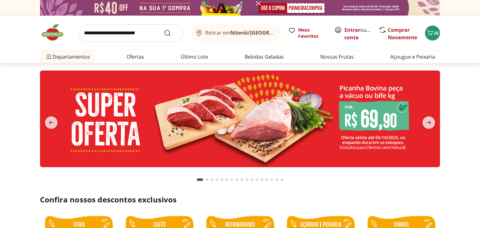 Image resolution: width=480 pixels, height=228 pixels. I want to click on span: Meus Favoritos, so click(312, 33).